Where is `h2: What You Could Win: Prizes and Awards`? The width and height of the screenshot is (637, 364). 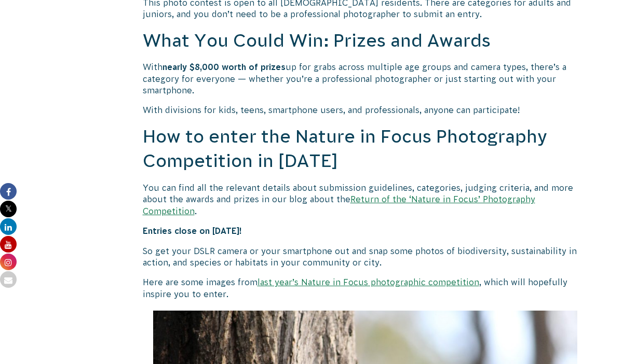
h2: What You Could Win: Prizes and Awards is located at coordinates (365, 41).